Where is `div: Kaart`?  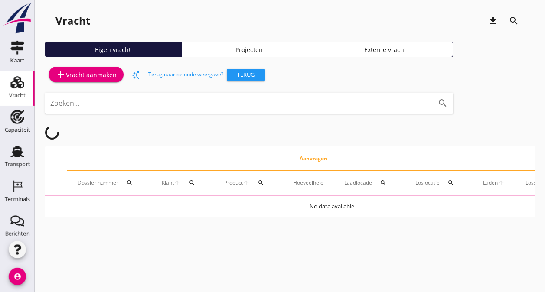
div: Kaart is located at coordinates (17, 60).